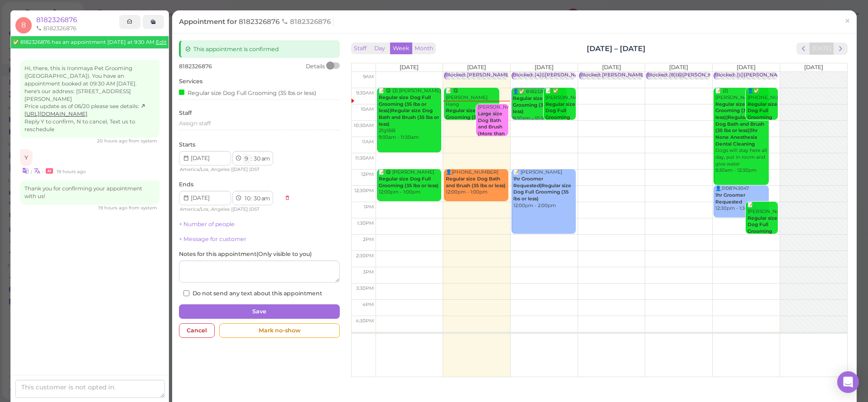 This screenshot has height=402, width=868. Describe the element at coordinates (365, 223) in the screenshot. I see `span: 1:30pm` at that location.